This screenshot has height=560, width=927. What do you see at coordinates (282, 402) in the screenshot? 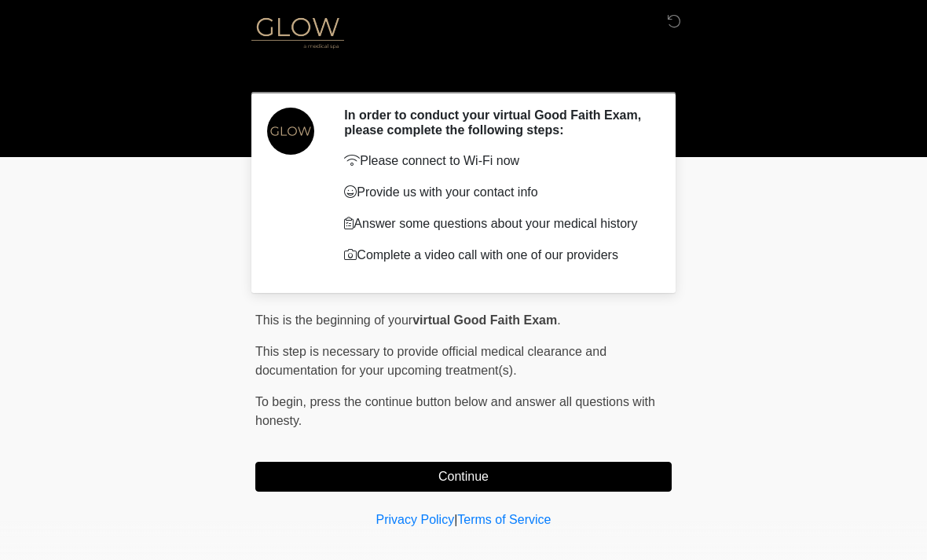
I see `span: To begin,` at bounding box center [282, 402].